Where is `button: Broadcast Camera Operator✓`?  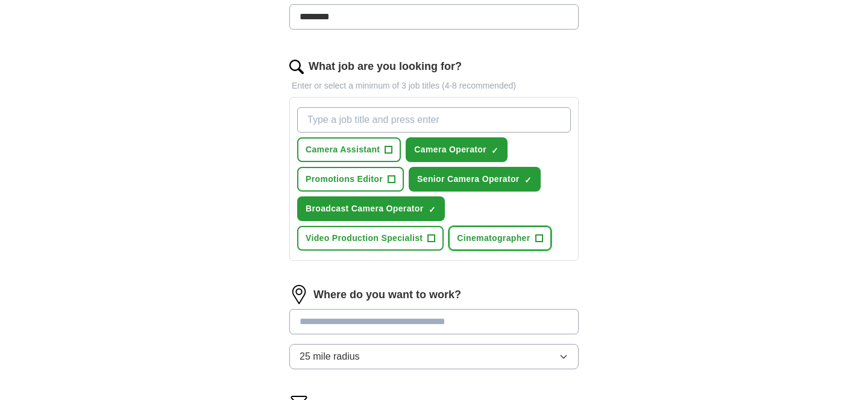 button: Broadcast Camera Operator✓ is located at coordinates (371, 208).